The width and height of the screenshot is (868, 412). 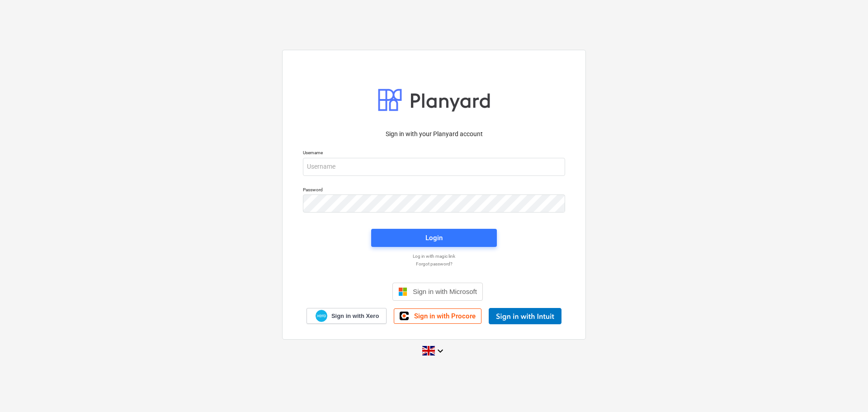 I want to click on a: Sign in with Xero, so click(x=347, y=315).